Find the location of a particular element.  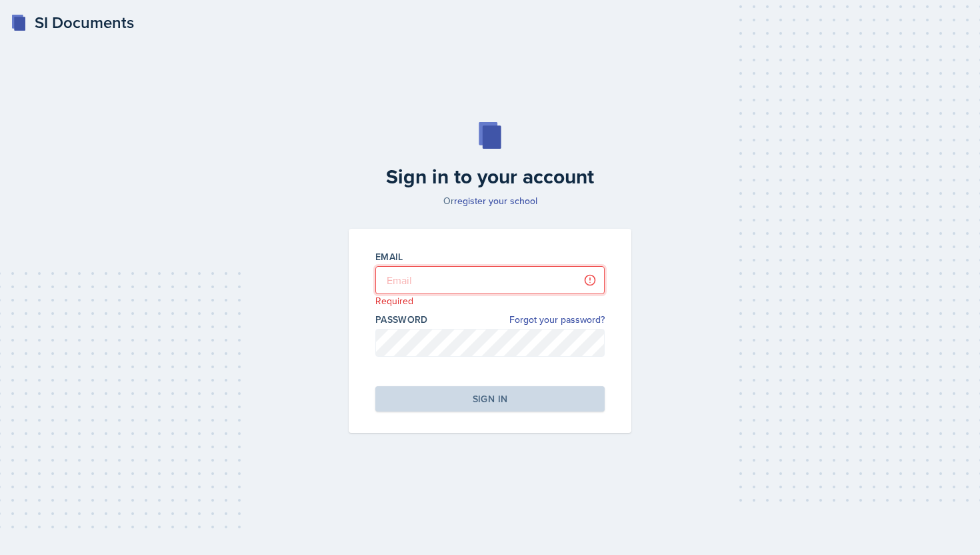

p: Or is located at coordinates (490, 201).